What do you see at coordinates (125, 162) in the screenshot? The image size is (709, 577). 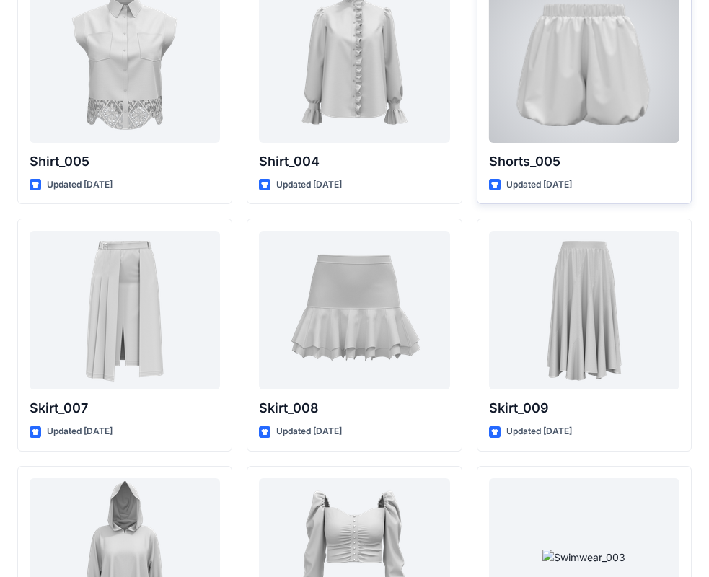 I see `p: Shirt_005` at bounding box center [125, 162].